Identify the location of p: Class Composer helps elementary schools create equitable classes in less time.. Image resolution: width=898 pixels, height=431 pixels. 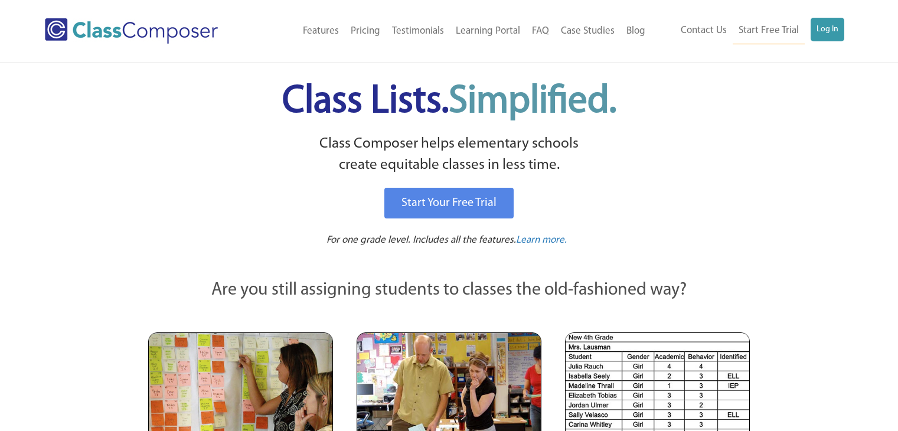
(449, 155).